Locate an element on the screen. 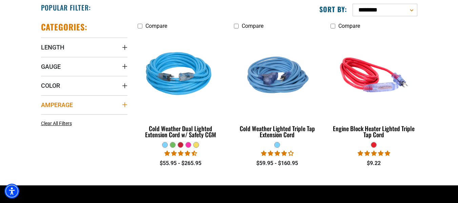 The image size is (458, 203). div: Cold Weather Dual Lighted Extension Cord w/ Safety CGM is located at coordinates (181, 131).